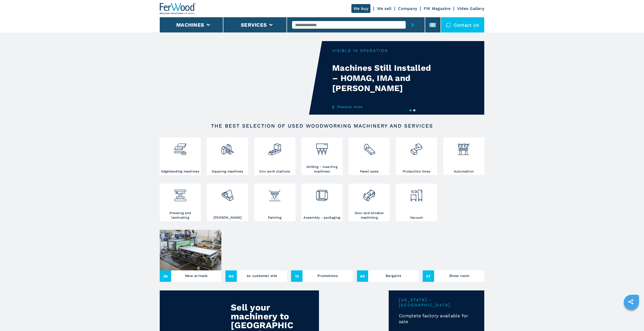 The width and height of the screenshot is (644, 331). I want to click on span: 30, so click(165, 276).